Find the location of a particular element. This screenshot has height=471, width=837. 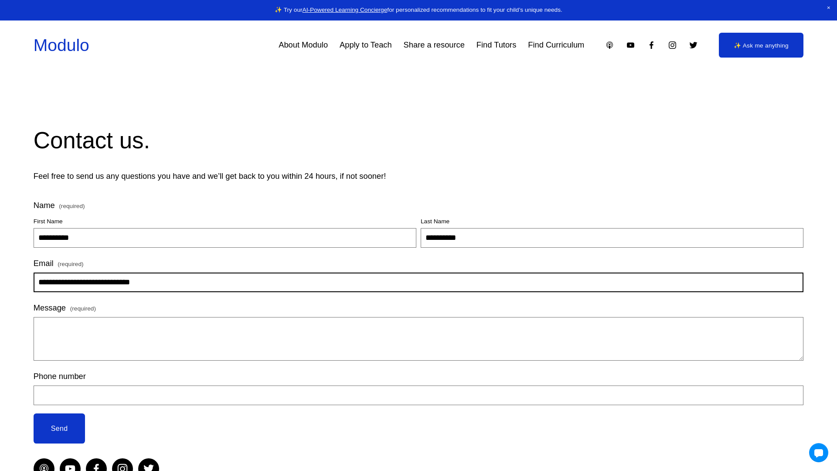

button: Send is located at coordinates (59, 428).